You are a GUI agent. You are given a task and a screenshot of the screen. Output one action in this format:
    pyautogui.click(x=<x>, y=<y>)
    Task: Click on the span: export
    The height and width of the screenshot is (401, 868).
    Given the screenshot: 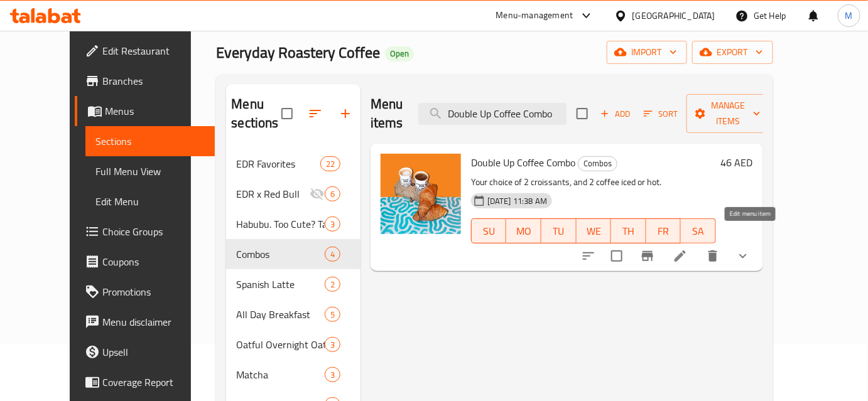 What is the action you would take?
    pyautogui.click(x=732, y=52)
    